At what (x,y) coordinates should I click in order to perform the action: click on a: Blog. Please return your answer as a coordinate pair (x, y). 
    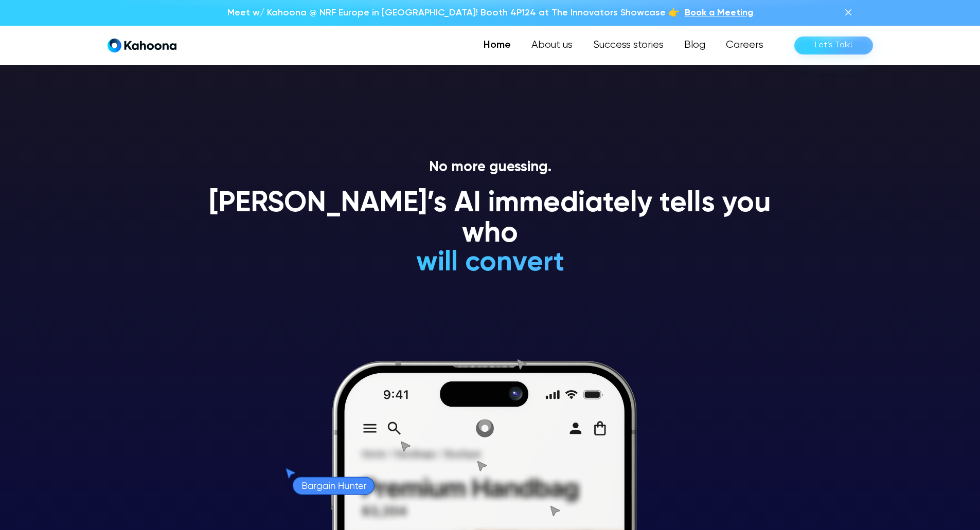
    Looking at the image, I should click on (694, 45).